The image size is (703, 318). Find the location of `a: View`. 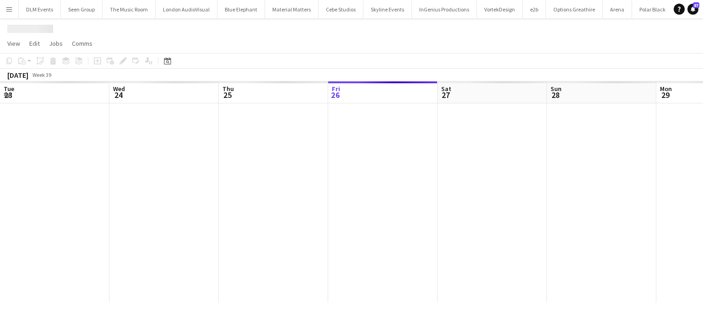

a: View is located at coordinates (14, 43).